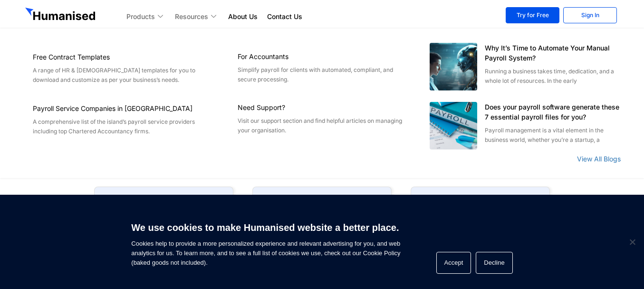  I want to click on a: About Us, so click(243, 17).